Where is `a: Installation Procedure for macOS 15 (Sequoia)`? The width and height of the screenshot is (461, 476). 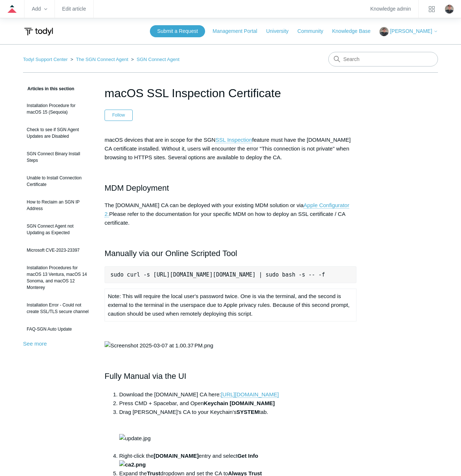
a: Installation Procedure for macOS 15 (Sequoia) is located at coordinates (58, 109).